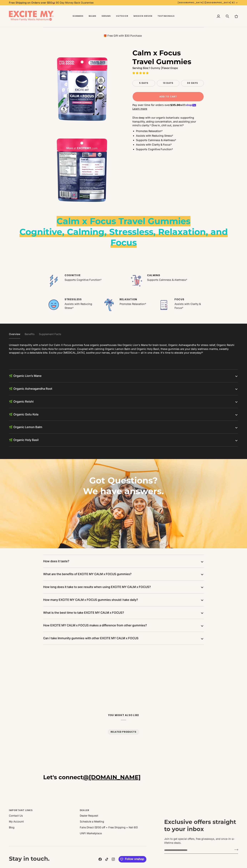 This screenshot has width=247, height=868. What do you see at coordinates (168, 97) in the screenshot?
I see `button: Add to Cart` at bounding box center [168, 97].